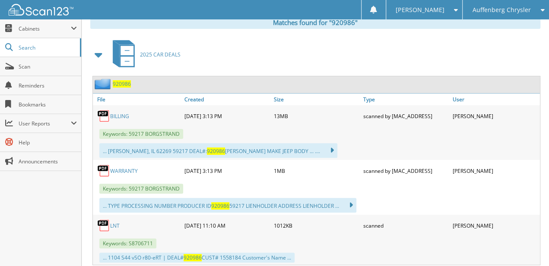 This screenshot has width=549, height=266. What do you see at coordinates (48, 143) in the screenshot?
I see `span: Help` at bounding box center [48, 143].